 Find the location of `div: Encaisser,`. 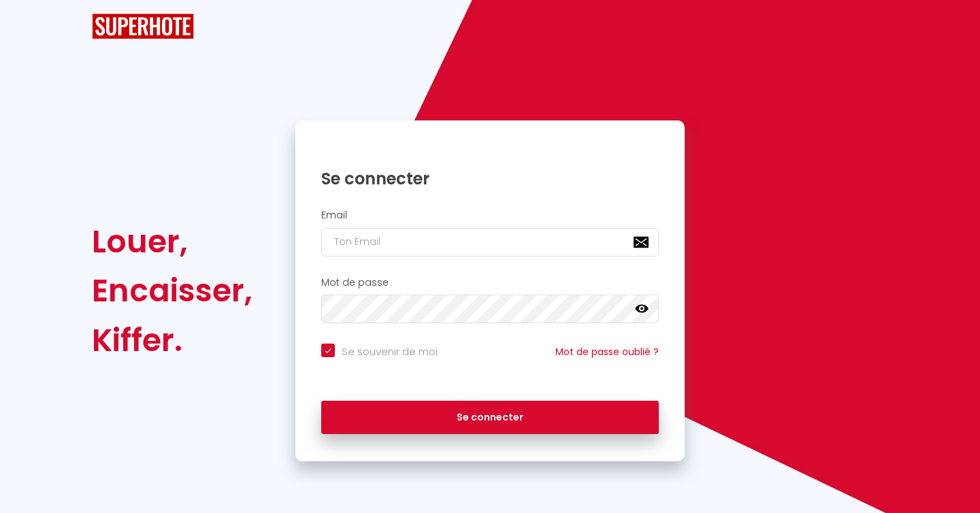

div: Encaisser, is located at coordinates (172, 290).